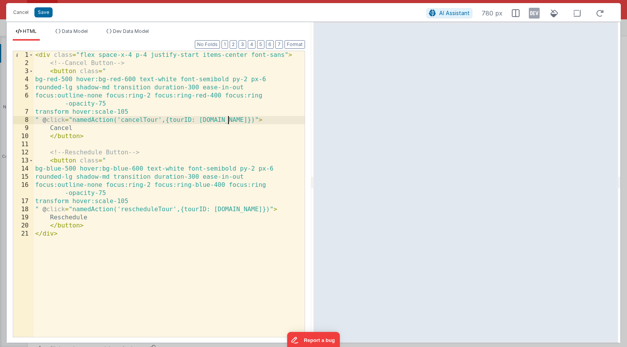 Image resolution: width=627 pixels, height=347 pixels. What do you see at coordinates (23, 225) in the screenshot?
I see `div: 20` at bounding box center [23, 225].